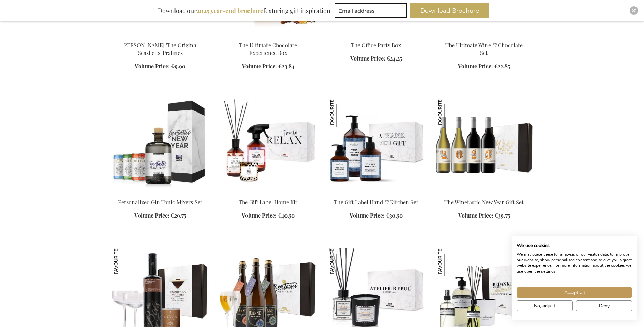  What do you see at coordinates (286, 215) in the screenshot?
I see `span: €40.50` at bounding box center [286, 215].